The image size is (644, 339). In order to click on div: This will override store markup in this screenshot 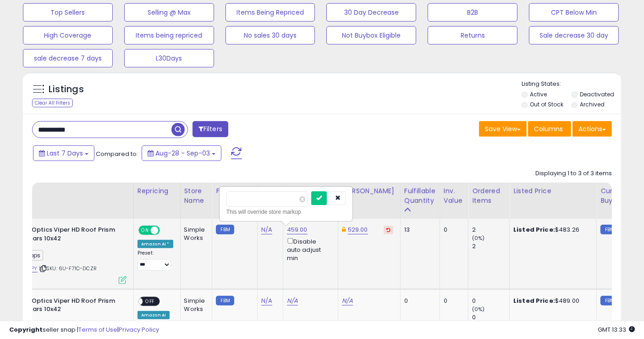, I will do `click(286, 212)`.